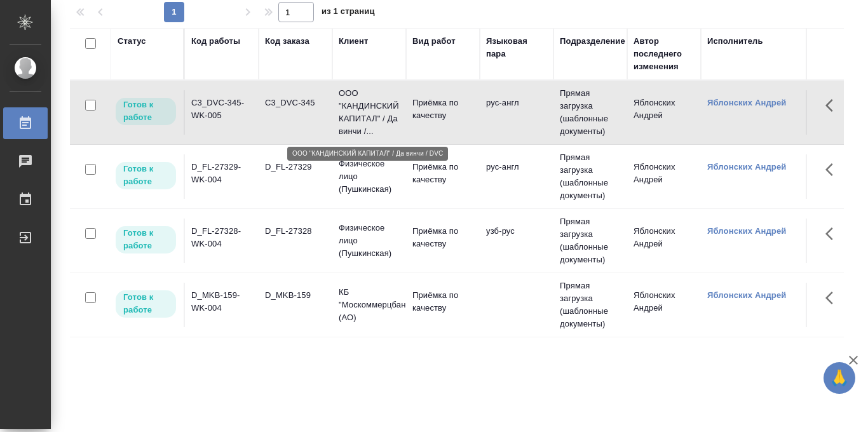  Describe the element at coordinates (664, 54) in the screenshot. I see `div: Автор последнего изменения` at that location.